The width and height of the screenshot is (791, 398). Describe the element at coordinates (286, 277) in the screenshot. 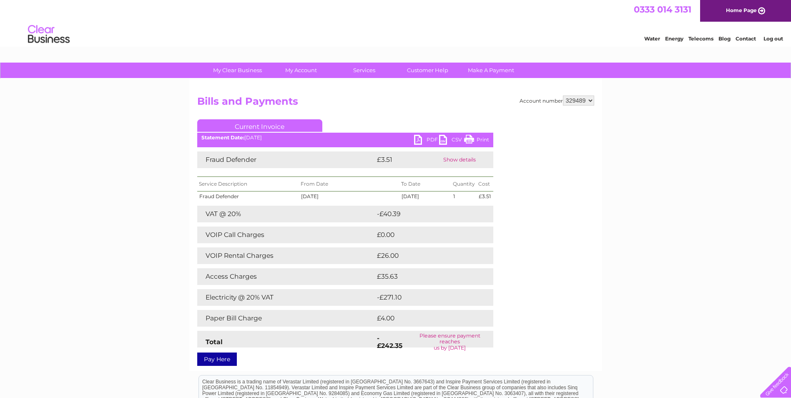

I see `td: Access Charges` at that location.